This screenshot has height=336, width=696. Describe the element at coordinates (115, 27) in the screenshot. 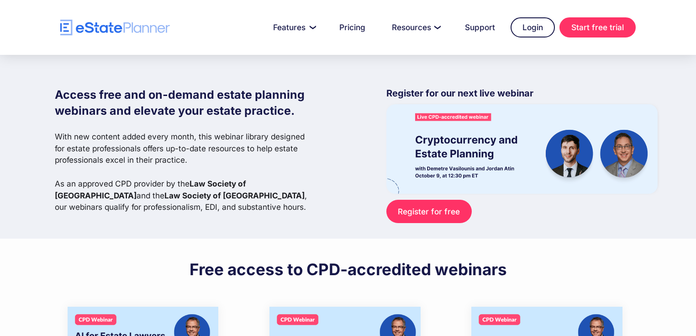

I see `a: home` at that location.